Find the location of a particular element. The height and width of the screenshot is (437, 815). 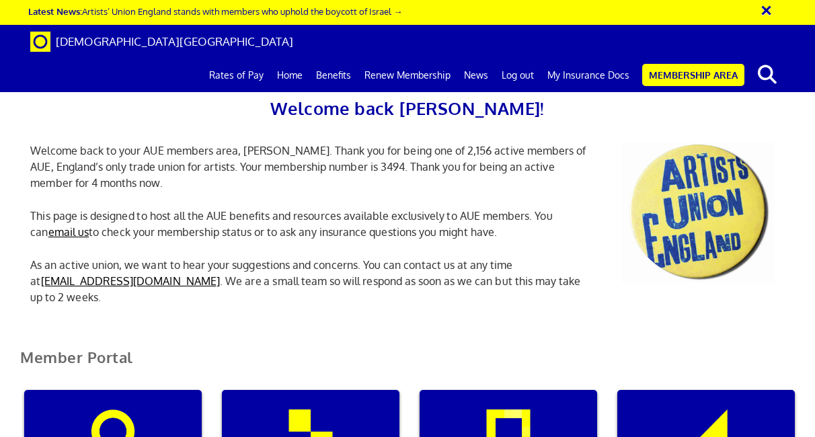

p: This page is designed to host all the AUE benefits and resources available exclusively to AUE mem... is located at coordinates (311, 224).